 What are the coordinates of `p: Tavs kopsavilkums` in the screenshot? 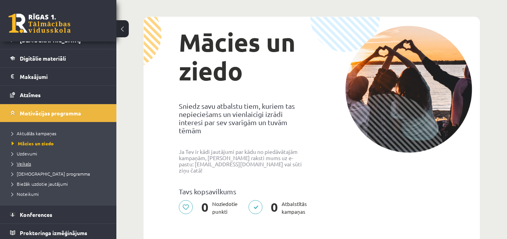 It's located at (242, 191).